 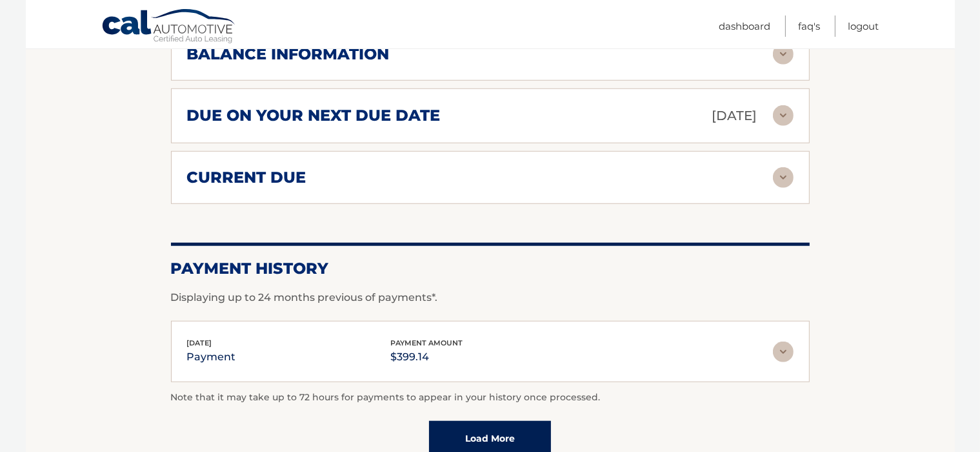 I want to click on a: Logout, so click(x=864, y=25).